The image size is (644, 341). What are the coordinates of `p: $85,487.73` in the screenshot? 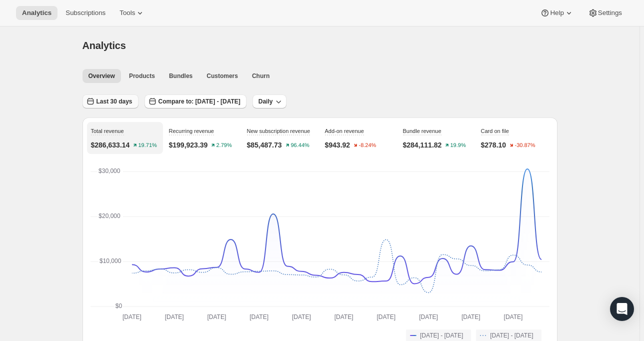 It's located at (264, 145).